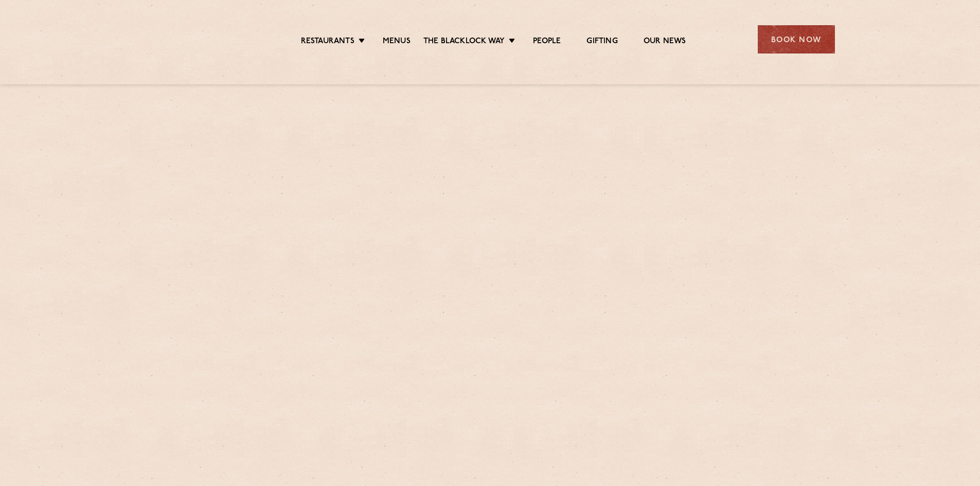  What do you see at coordinates (328, 42) in the screenshot?
I see `a: Restaurants` at bounding box center [328, 42].